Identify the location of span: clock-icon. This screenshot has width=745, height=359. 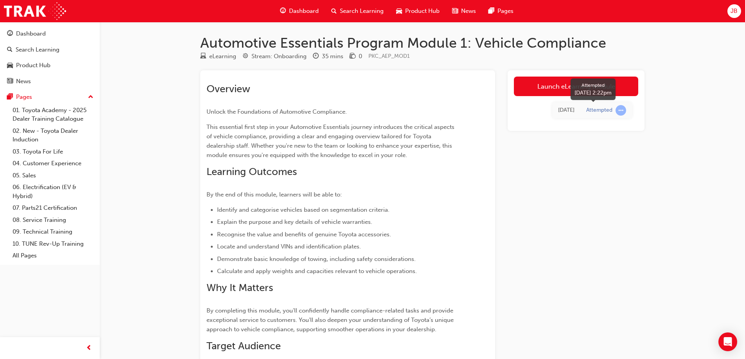
(315, 57).